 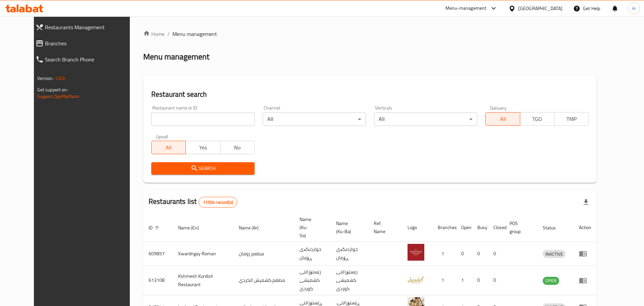 I want to click on input: Search for restaurant name or ID.., so click(x=203, y=119).